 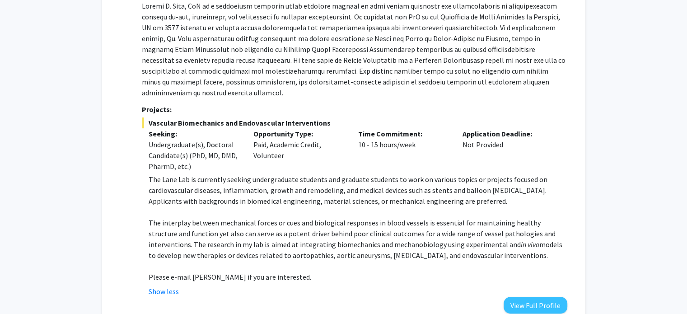 What do you see at coordinates (358, 190) in the screenshot?
I see `p: The Lane Lab is currently seeking undergraduate students and graduate students to work on various...` at bounding box center [358, 190].